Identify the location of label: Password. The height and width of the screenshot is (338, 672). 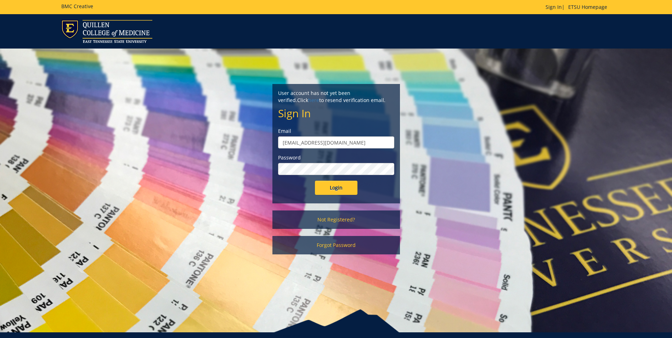
(336, 158).